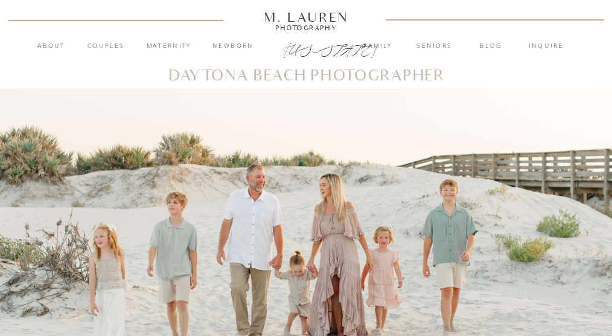  What do you see at coordinates (306, 75) in the screenshot?
I see `h1: Daytona Beach Photographer` at bounding box center [306, 75].